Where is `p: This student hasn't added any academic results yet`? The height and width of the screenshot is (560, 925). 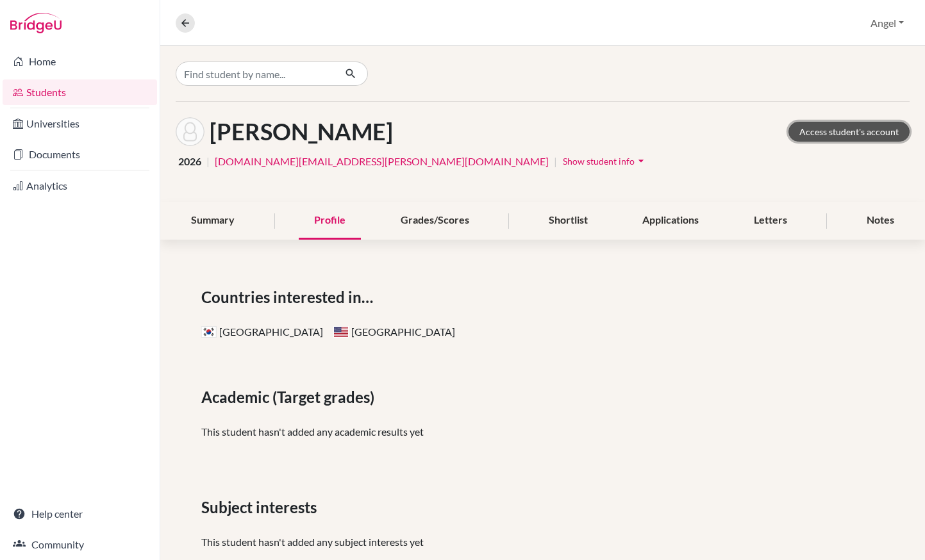 p: This student hasn't added any academic results yet is located at coordinates (542, 431).